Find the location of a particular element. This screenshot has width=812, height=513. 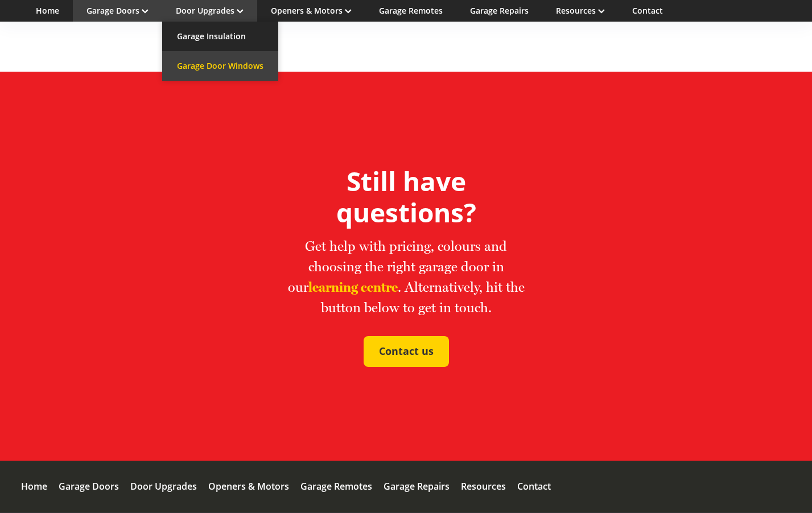

div: Home is located at coordinates (34, 486).